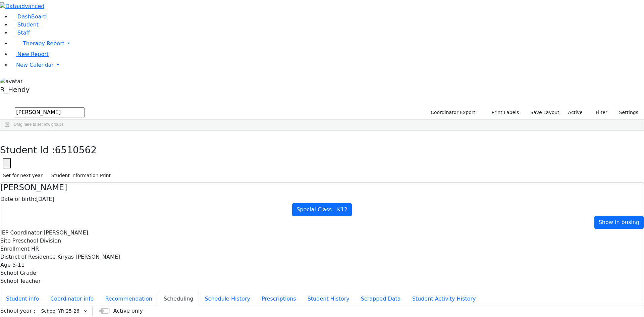 The height and width of the screenshot is (317, 644). I want to click on input: Search, so click(49, 113).